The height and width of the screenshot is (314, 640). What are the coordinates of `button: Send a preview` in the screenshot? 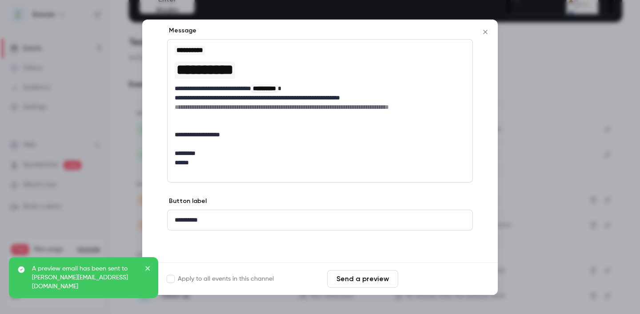 It's located at (363, 279).